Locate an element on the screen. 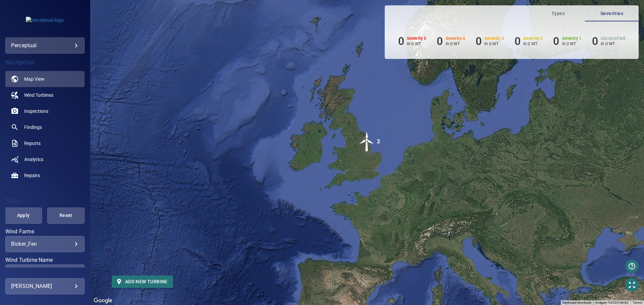  span: Reset is located at coordinates (66, 216).